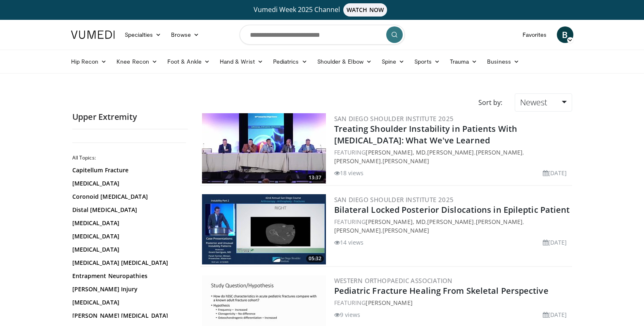  Describe the element at coordinates (89, 62) in the screenshot. I see `a: Hip Recon` at that location.